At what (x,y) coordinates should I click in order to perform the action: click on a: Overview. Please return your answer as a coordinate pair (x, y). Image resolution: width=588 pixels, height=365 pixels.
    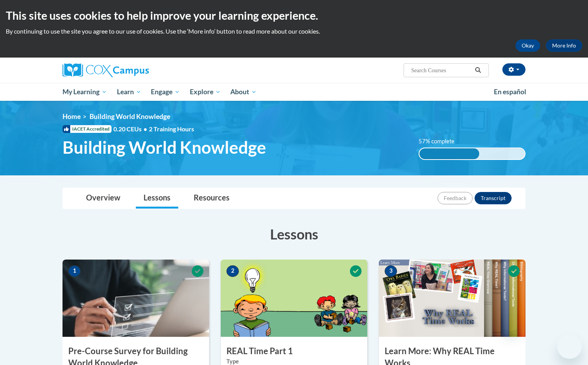
    Looking at the image, I should click on (103, 198).